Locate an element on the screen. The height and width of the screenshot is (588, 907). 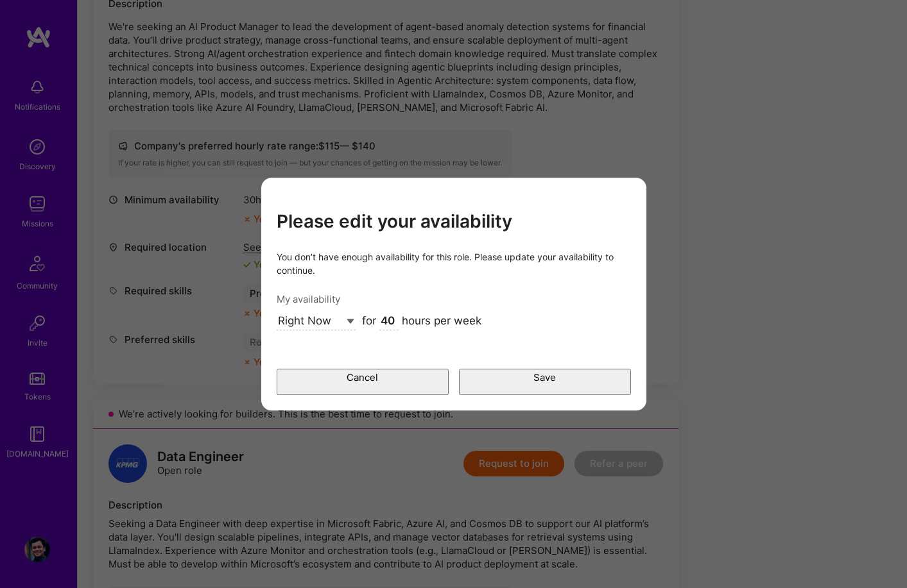
button: Cancel is located at coordinates (363, 382).